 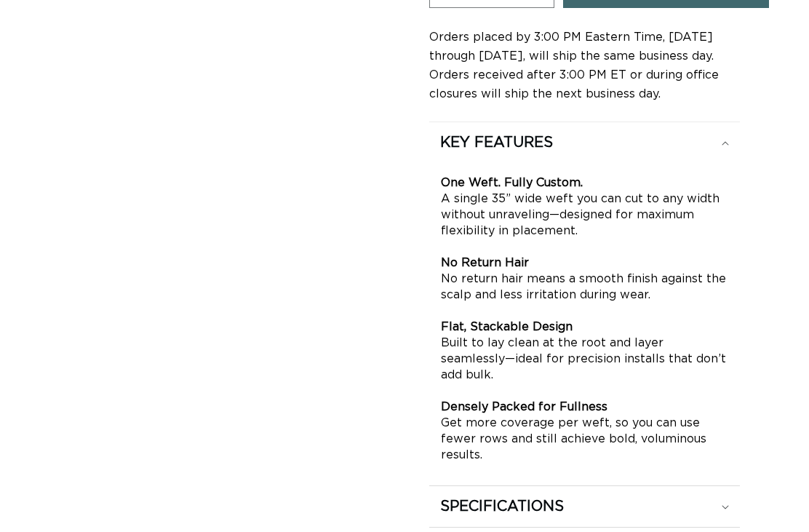 I want to click on h2: SPECIFICATIONS, so click(x=502, y=507).